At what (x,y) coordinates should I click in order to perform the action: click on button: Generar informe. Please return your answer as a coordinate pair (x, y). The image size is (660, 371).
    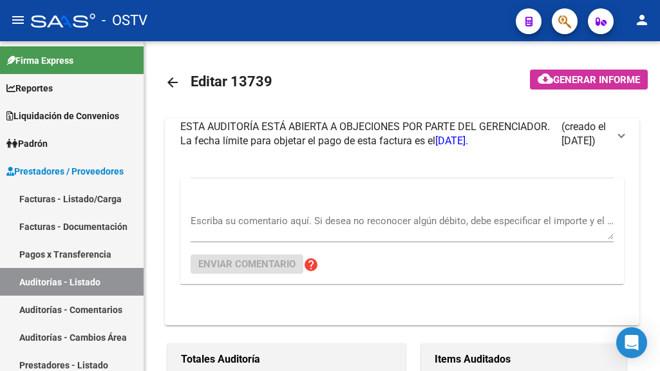
    Looking at the image, I should click on (589, 79).